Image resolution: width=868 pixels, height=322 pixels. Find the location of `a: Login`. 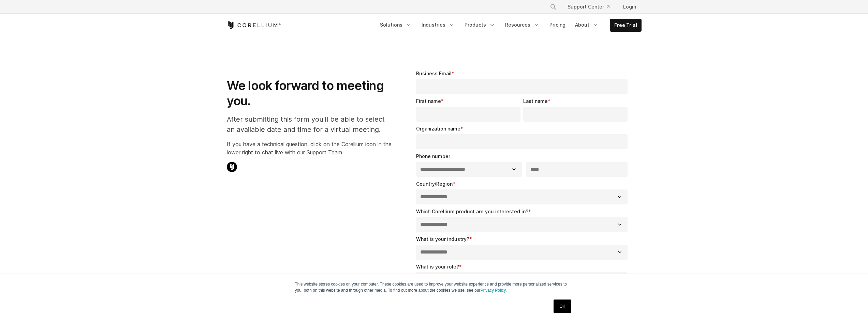

a: Login is located at coordinates (630, 7).